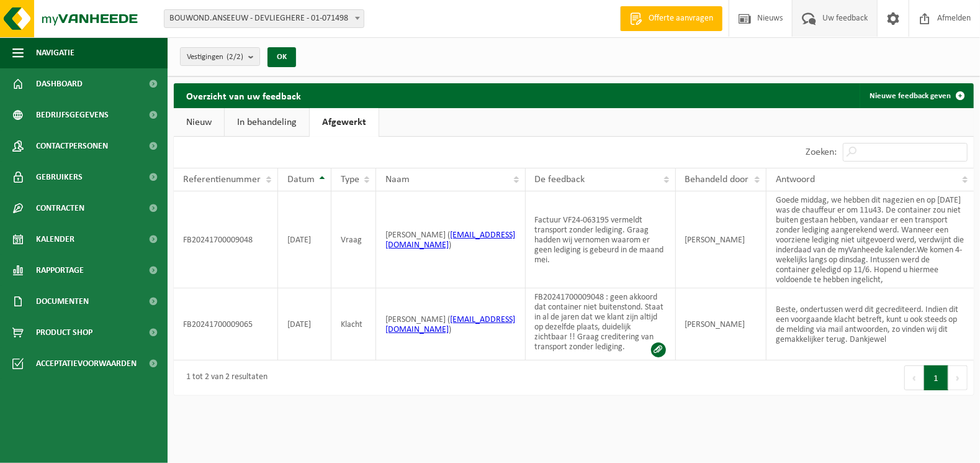 The width and height of the screenshot is (980, 463). I want to click on a: Nieuw, so click(199, 122).